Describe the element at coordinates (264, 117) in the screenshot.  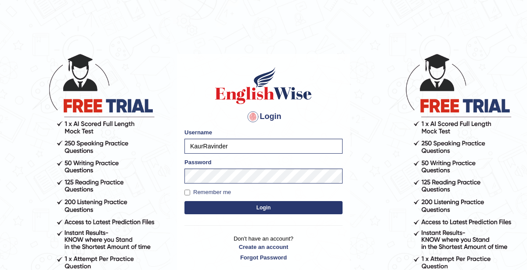
I see `h4: Login` at that location.